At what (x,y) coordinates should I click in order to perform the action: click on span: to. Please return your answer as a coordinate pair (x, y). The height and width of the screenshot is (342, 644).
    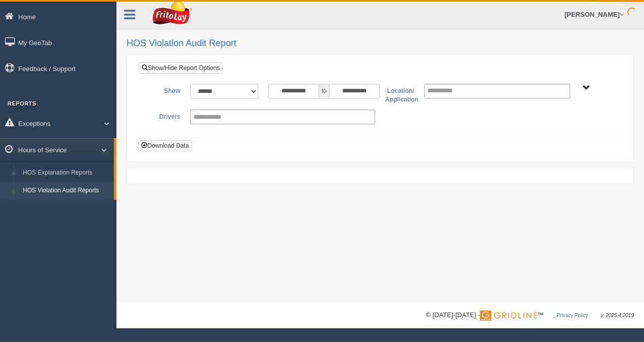
    Looking at the image, I should click on (324, 91).